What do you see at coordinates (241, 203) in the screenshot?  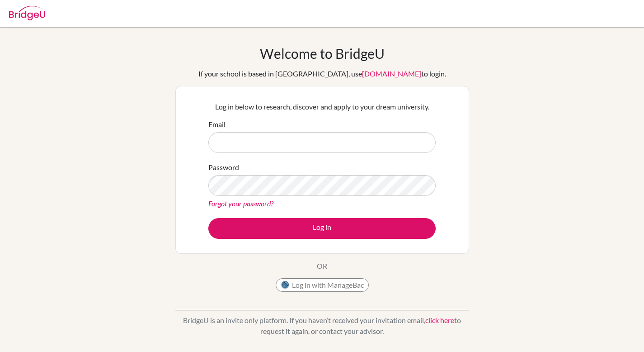 I see `a: Forgot your password?` at bounding box center [241, 203].